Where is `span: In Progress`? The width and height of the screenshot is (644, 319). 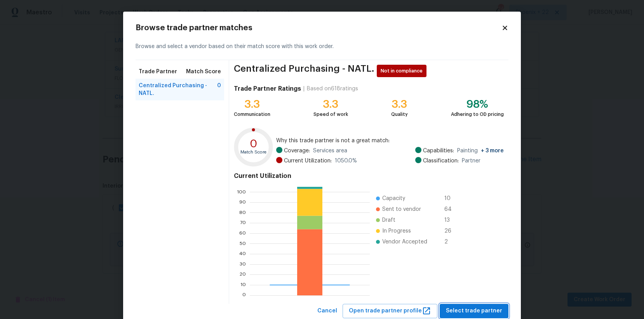 span: In Progress is located at coordinates (397, 232).